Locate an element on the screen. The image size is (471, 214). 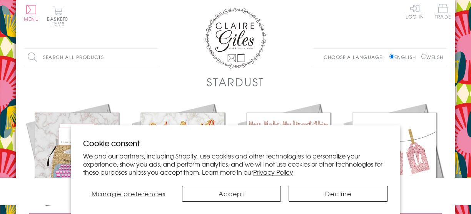
input: Search is located at coordinates (155, 57).